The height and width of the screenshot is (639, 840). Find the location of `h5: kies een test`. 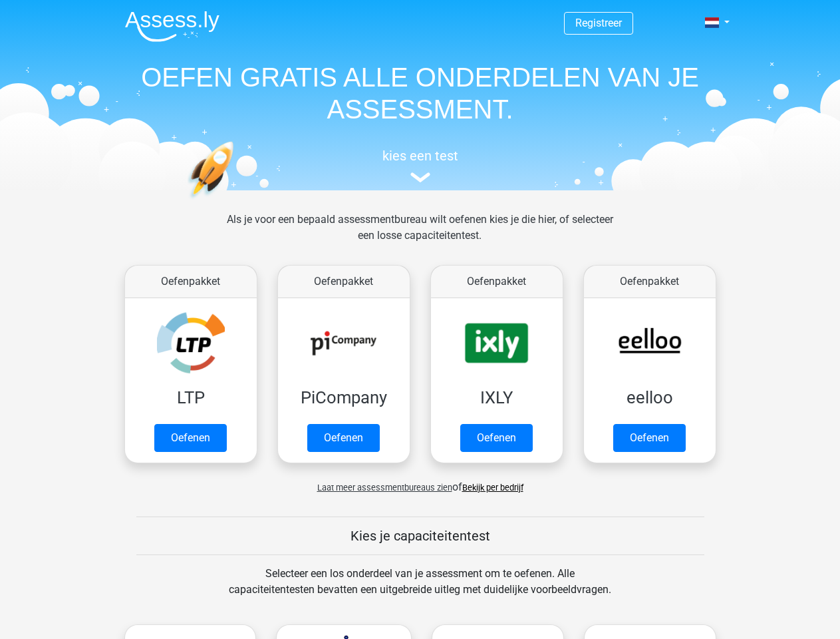

h5: kies een test is located at coordinates (420, 155).